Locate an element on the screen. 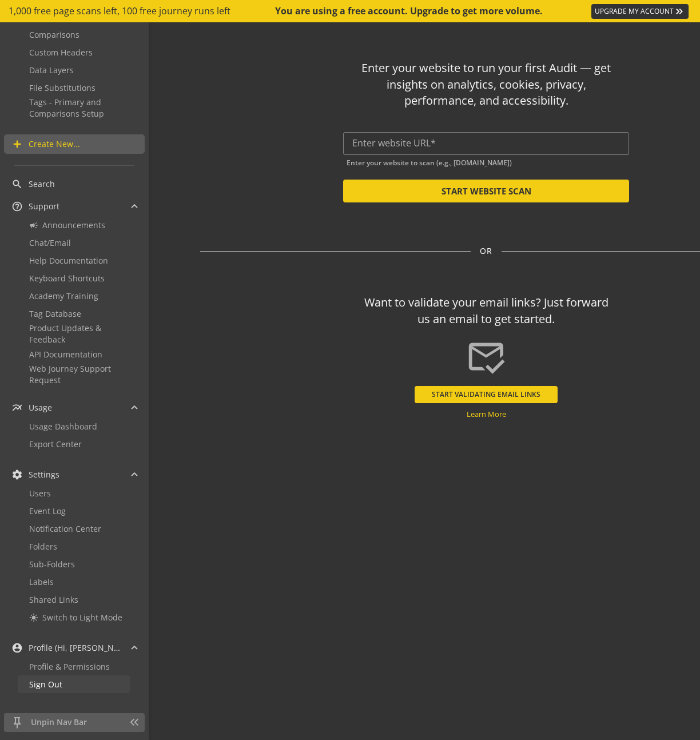 The height and width of the screenshot is (740, 700). mat-expansion-panel-header: Settings is located at coordinates (74, 474).